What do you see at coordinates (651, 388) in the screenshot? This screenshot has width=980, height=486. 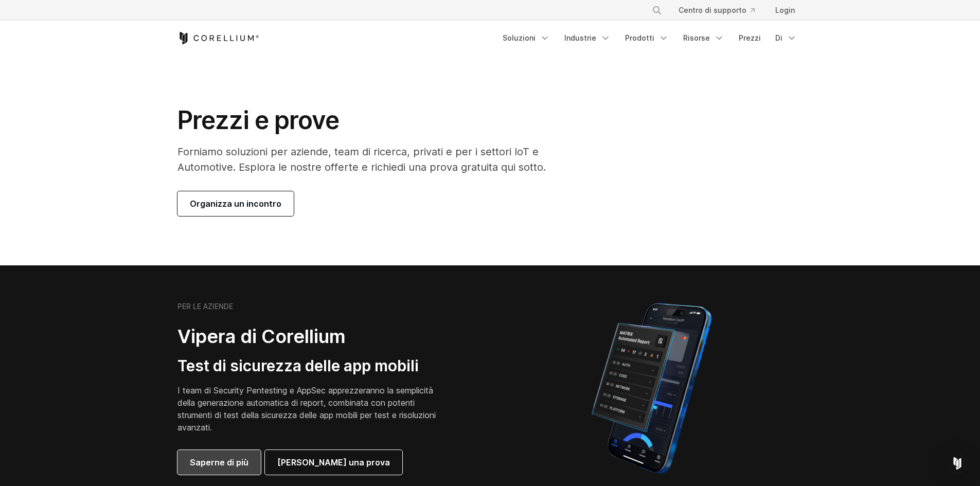 I see `img: Report automatizzato Corellium MATRIX su iPhone che mostra i risultati dei test di vulnerabilità ...` at bounding box center [651, 388].